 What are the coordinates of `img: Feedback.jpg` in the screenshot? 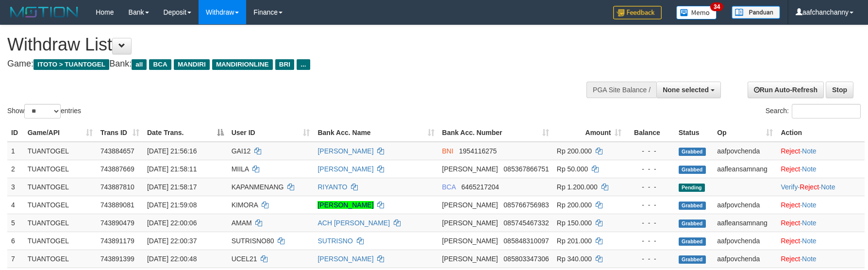 It's located at (638, 12).